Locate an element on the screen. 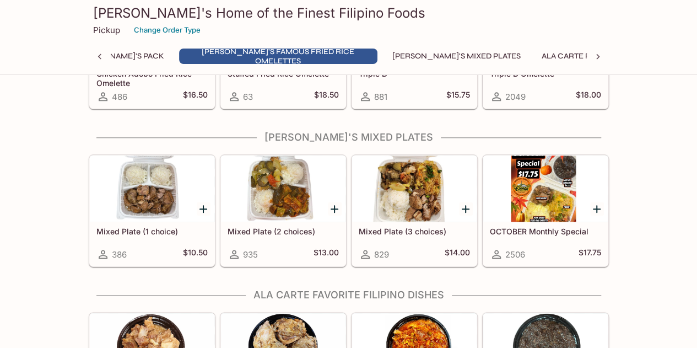 Image resolution: width=697 pixels, height=348 pixels. h5: Chicken Adobo Fried Rice Omelette is located at coordinates (152, 78).